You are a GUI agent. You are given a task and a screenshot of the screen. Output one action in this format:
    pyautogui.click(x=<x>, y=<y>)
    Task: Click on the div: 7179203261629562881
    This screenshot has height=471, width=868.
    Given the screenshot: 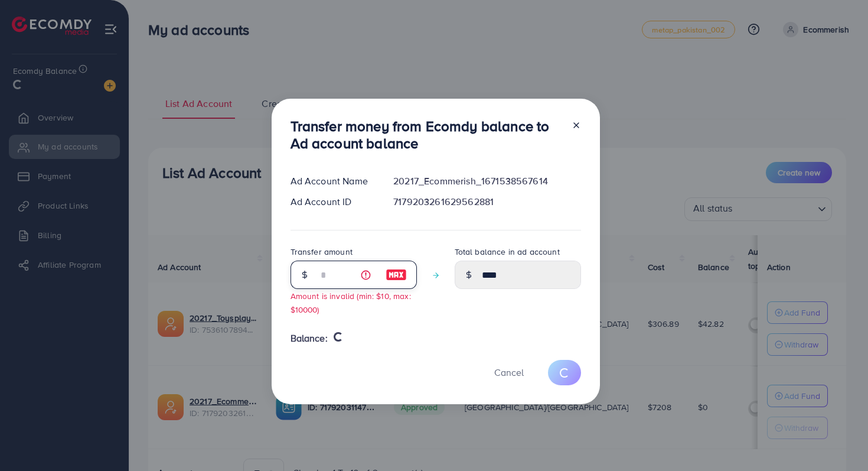 What is the action you would take?
    pyautogui.click(x=487, y=202)
    